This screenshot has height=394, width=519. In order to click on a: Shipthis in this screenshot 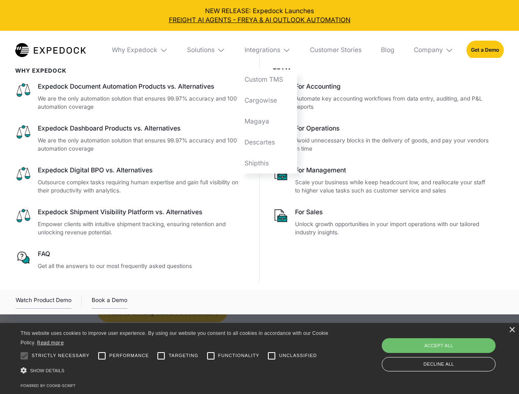, I will do `click(267, 163)`.